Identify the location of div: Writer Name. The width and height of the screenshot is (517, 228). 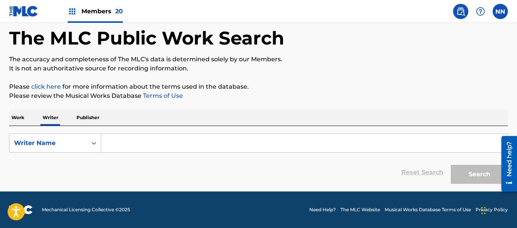
(48, 143).